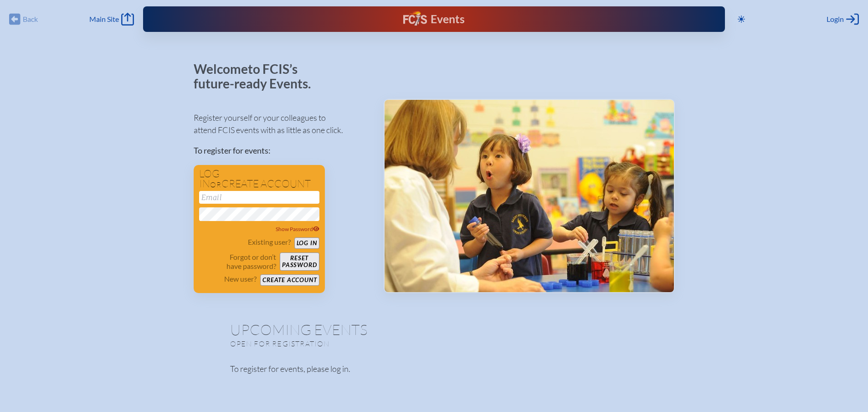  What do you see at coordinates (281, 150) in the screenshot?
I see `p: To register for events:` at bounding box center [281, 150].